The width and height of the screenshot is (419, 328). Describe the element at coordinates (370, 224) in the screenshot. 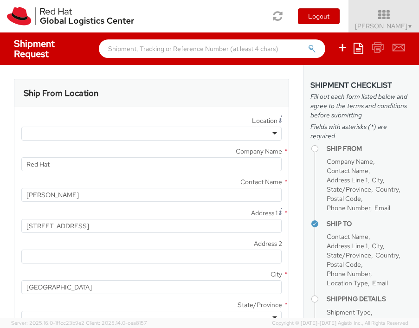

I see `h4: Ship To` at that location.